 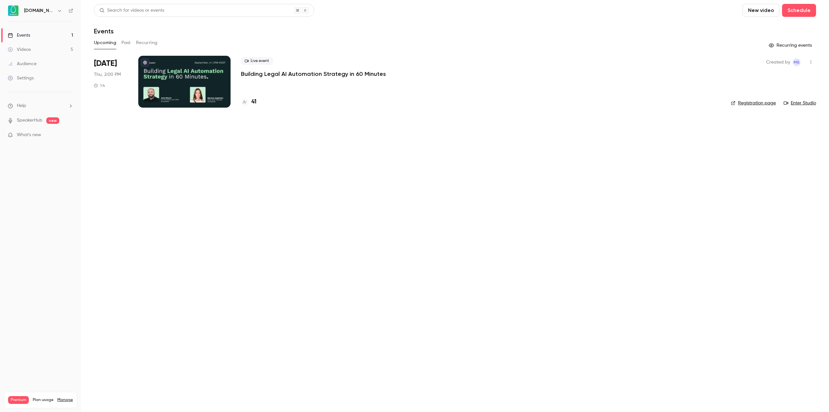 What do you see at coordinates (132, 10) in the screenshot?
I see `div: Search for videos or events` at bounding box center [132, 10].